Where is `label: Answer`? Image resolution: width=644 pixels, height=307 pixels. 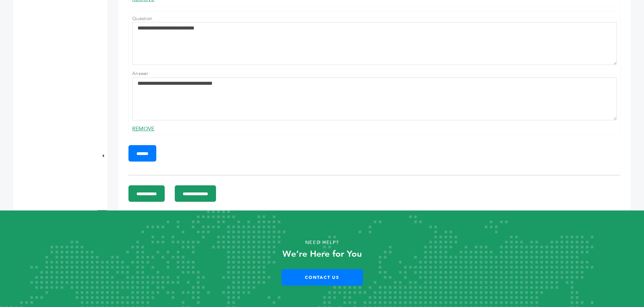 label: Answer is located at coordinates (156, 74).